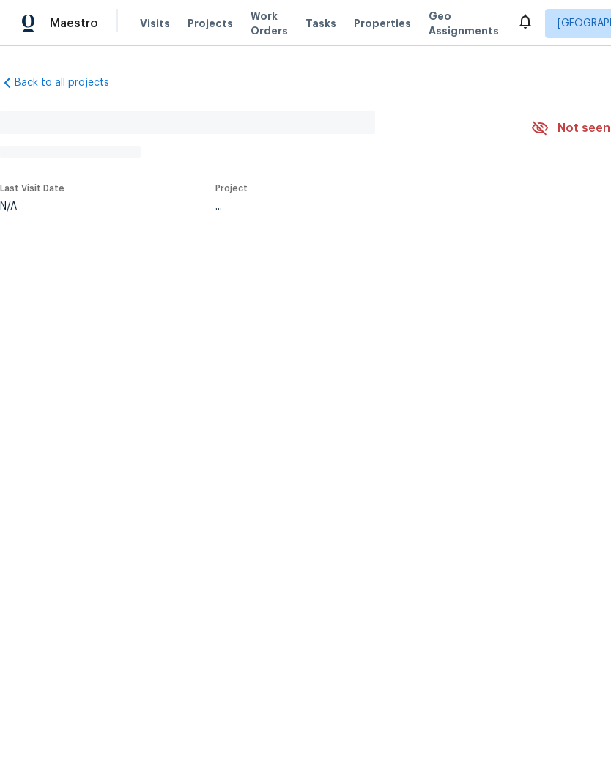 Image resolution: width=611 pixels, height=784 pixels. I want to click on span: Properties, so click(383, 23).